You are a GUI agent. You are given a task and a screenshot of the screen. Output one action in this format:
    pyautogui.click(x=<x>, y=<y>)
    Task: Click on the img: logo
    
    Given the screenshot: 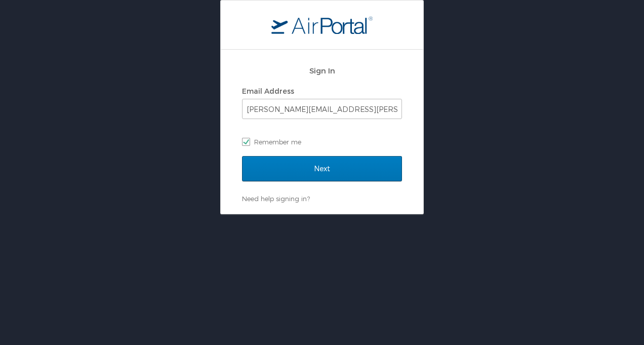 What is the action you would take?
    pyautogui.click(x=322, y=25)
    